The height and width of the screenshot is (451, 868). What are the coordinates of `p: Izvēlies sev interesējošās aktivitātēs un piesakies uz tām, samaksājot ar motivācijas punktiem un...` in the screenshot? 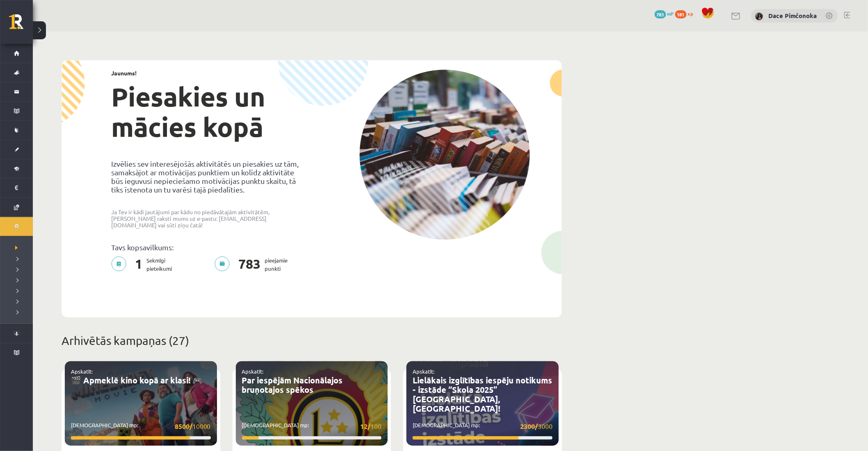 It's located at (209, 177).